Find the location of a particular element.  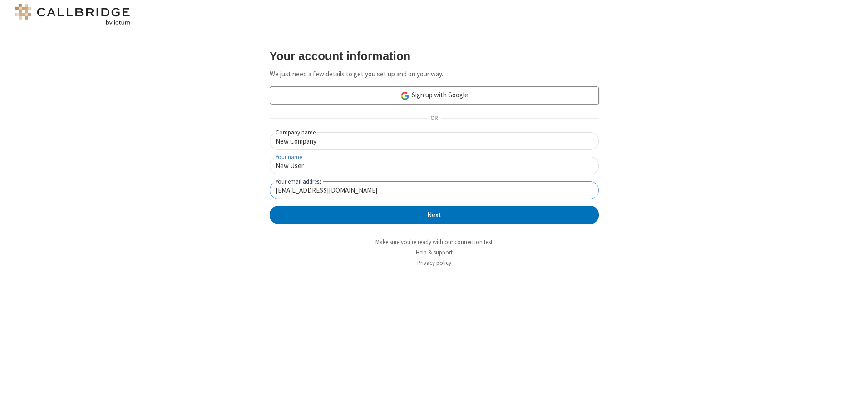

a: Privacy policy is located at coordinates (434, 262).